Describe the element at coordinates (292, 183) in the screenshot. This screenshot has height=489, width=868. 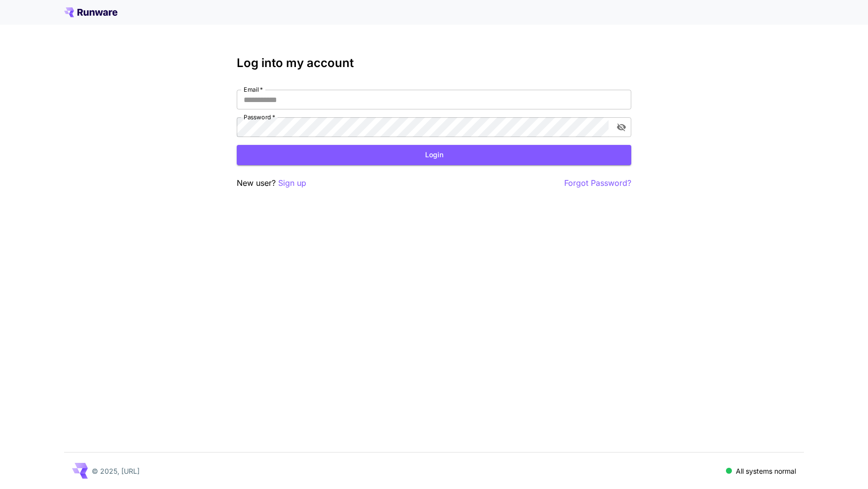
I see `button: Sign up` at that location.